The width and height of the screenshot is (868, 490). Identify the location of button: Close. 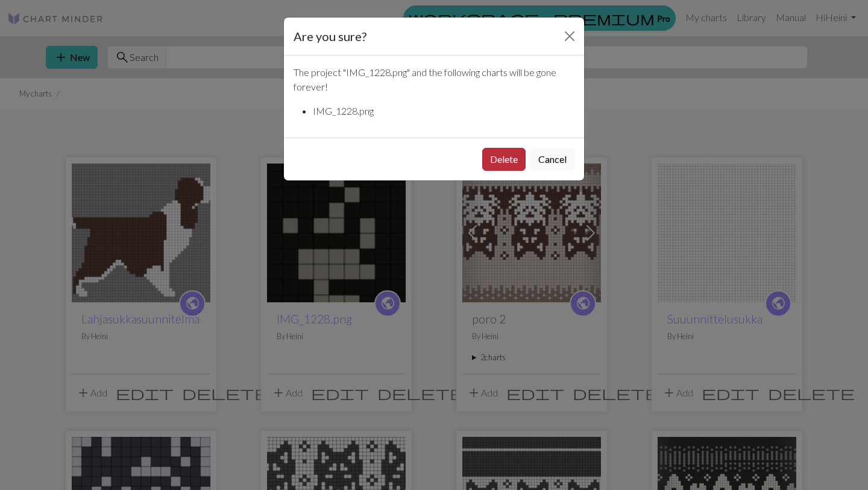
(570, 37).